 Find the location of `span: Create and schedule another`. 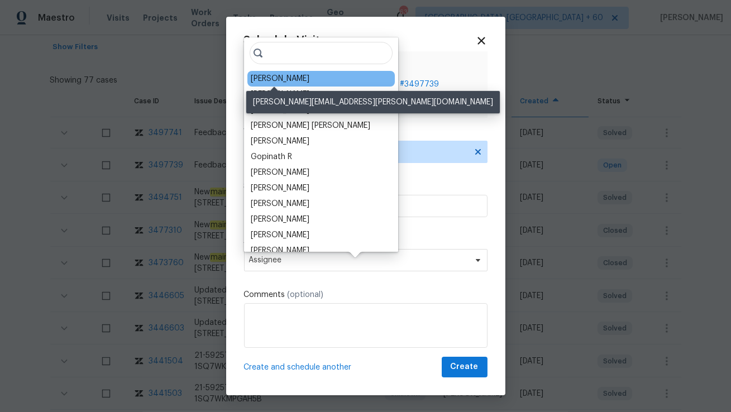

span: Create and schedule another is located at coordinates (298, 368).